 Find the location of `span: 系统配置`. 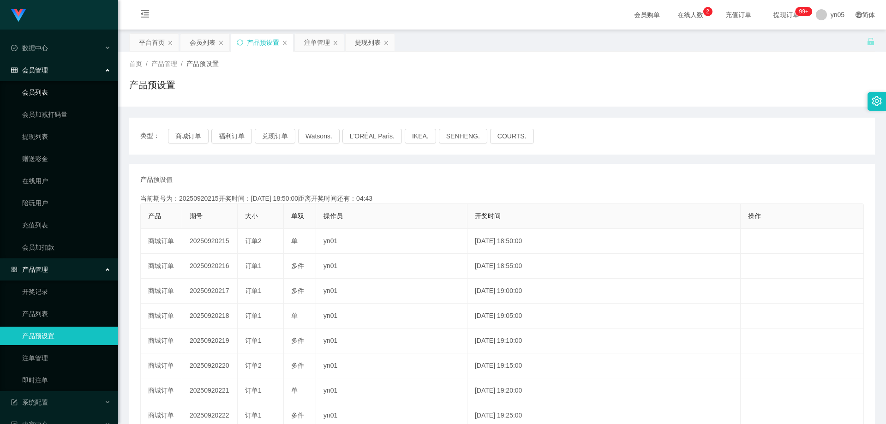

span: 系统配置 is located at coordinates (30, 402).